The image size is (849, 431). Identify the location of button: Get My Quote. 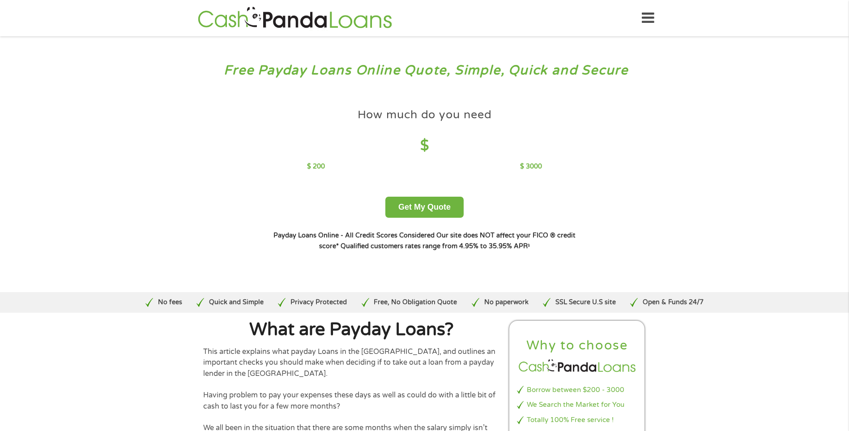
(424, 207).